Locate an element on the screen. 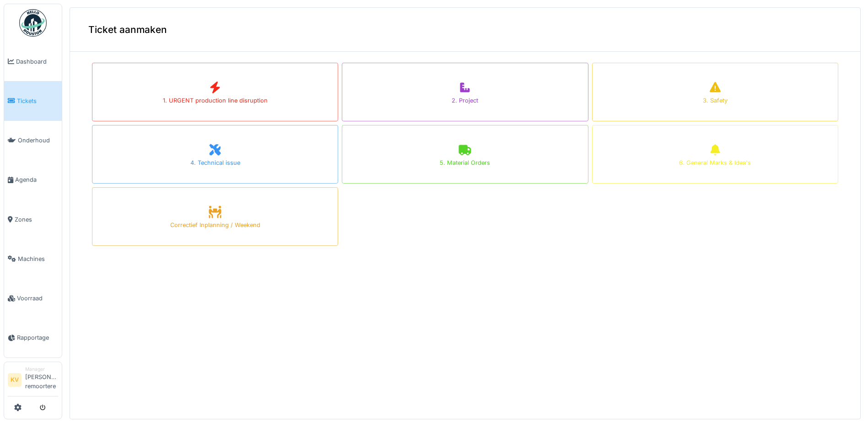  div: Ticket aanmaken is located at coordinates (465, 29).